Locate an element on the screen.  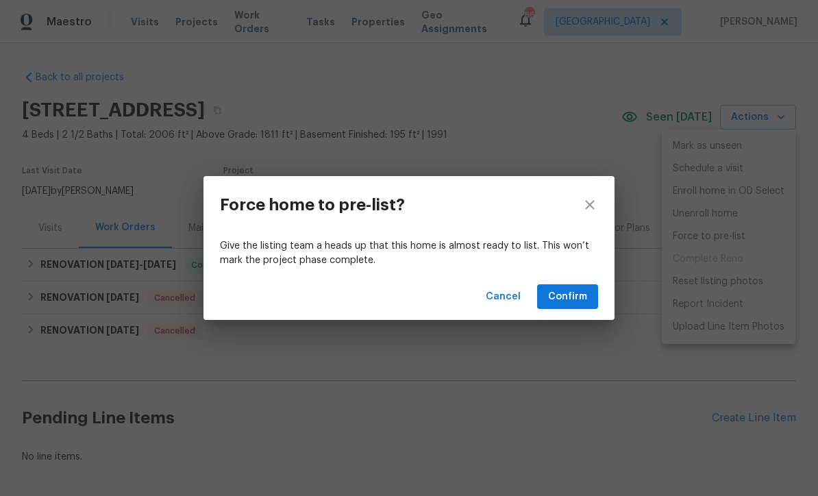
span: Cancel is located at coordinates (503, 297).